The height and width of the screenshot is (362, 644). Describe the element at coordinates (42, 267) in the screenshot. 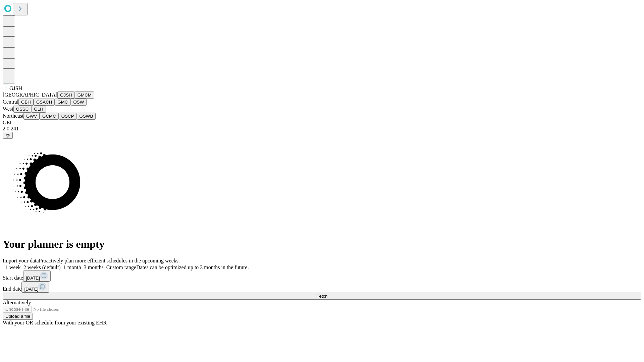

I see `span: 2 weeks (default)` at that location.